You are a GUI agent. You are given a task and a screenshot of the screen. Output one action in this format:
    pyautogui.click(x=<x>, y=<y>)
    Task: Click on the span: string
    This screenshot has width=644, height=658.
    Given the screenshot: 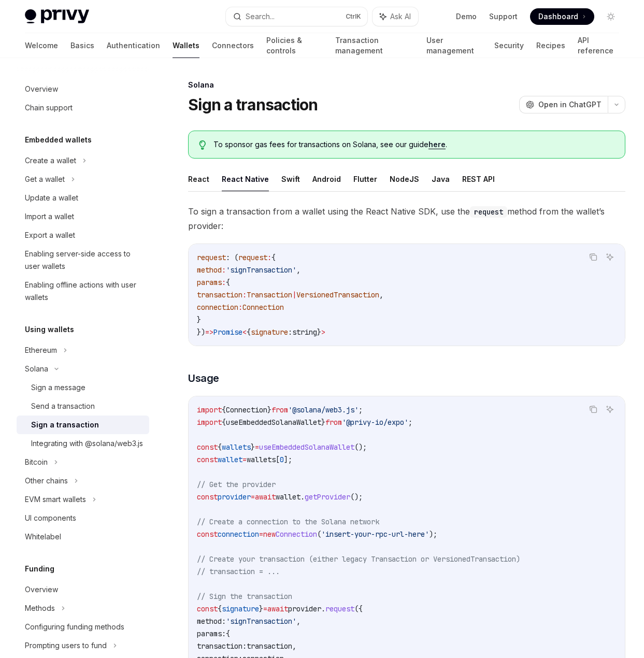 What is the action you would take?
    pyautogui.click(x=304, y=332)
    